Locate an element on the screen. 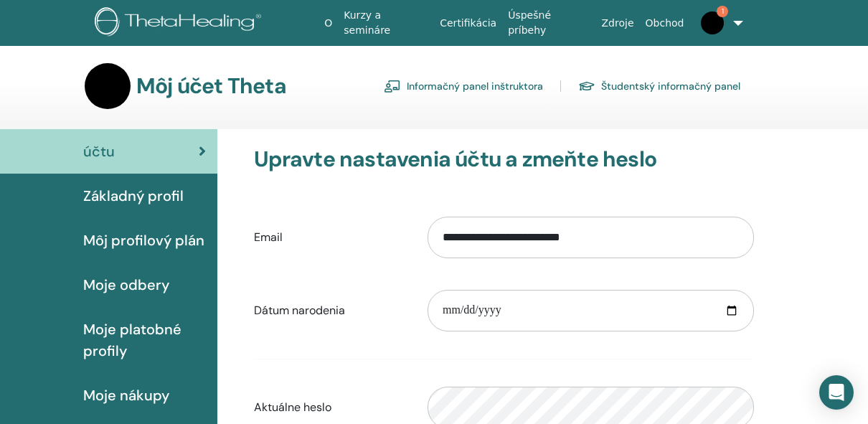 This screenshot has height=424, width=868. a: Obchod is located at coordinates (665, 23).